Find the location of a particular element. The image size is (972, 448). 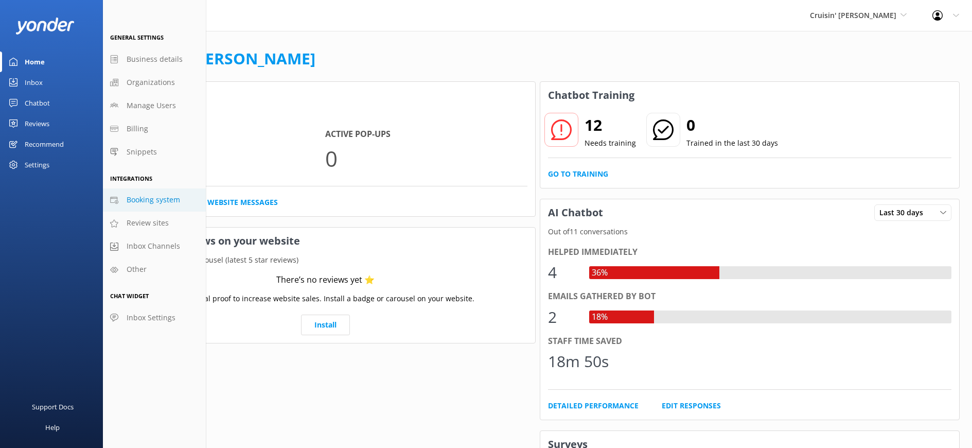

div: 18% is located at coordinates (600, 317).